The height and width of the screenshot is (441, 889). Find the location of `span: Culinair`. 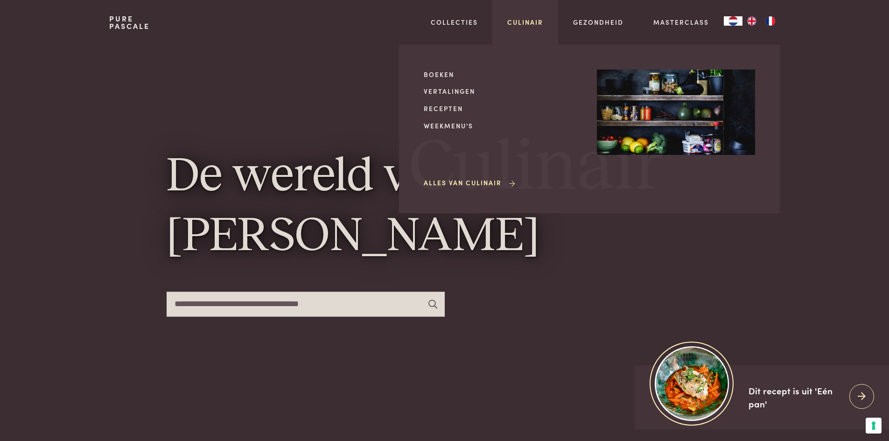

span: Culinair is located at coordinates (536, 168).